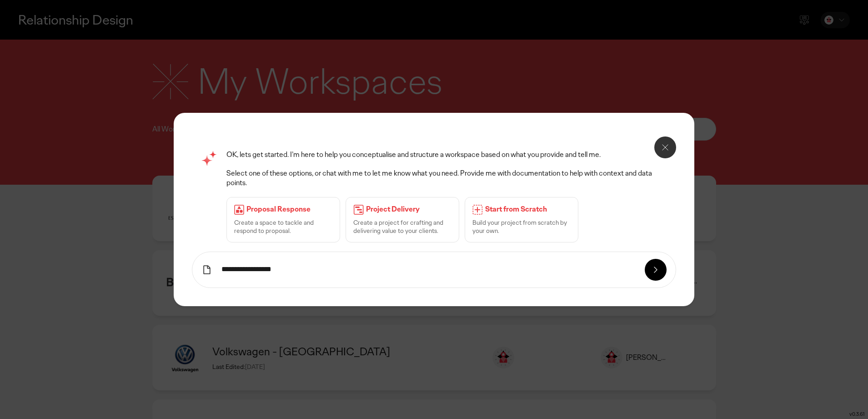 This screenshot has width=868, height=419. What do you see at coordinates (521, 227) in the screenshot?
I see `p: Build your project from scratch by your own.` at bounding box center [521, 227].